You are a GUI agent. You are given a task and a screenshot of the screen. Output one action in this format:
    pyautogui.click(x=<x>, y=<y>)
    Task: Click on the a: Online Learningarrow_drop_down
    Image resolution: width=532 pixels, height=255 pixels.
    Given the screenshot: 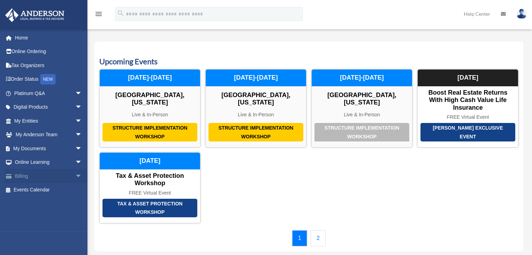 What is the action you would take?
    pyautogui.click(x=49, y=163)
    